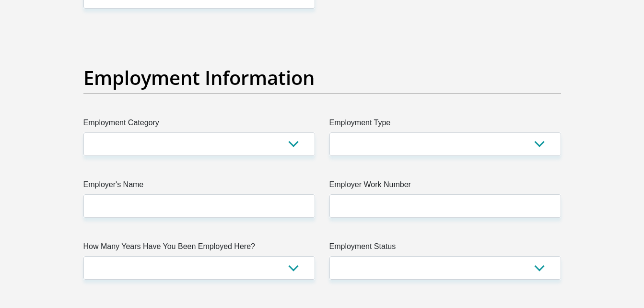 The image size is (644, 308). What do you see at coordinates (445, 249) in the screenshot?
I see `label: Employment Status` at bounding box center [445, 249].